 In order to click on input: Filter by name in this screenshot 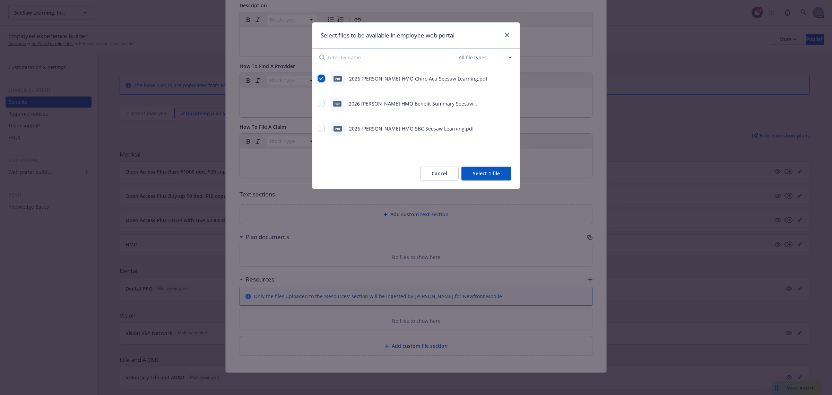, I will do `click(393, 57)`.